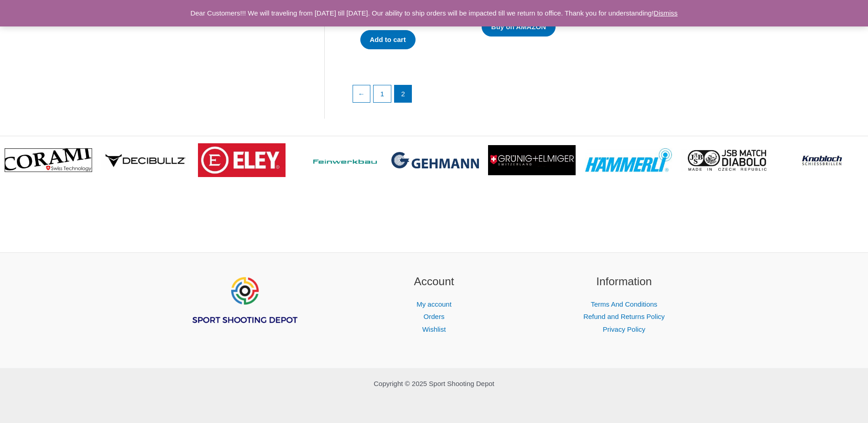 This screenshot has width=868, height=423. Describe the element at coordinates (665, 13) in the screenshot. I see `a: Dismiss` at that location.